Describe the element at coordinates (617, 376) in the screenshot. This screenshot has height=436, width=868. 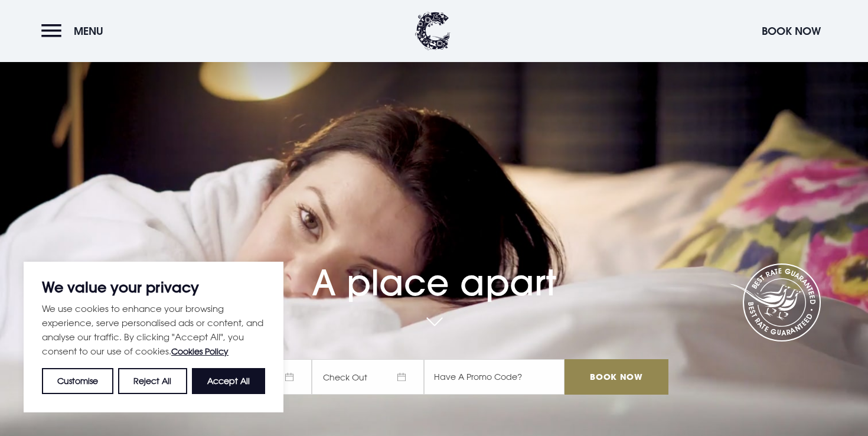
I see `input: Book Now` at that location.